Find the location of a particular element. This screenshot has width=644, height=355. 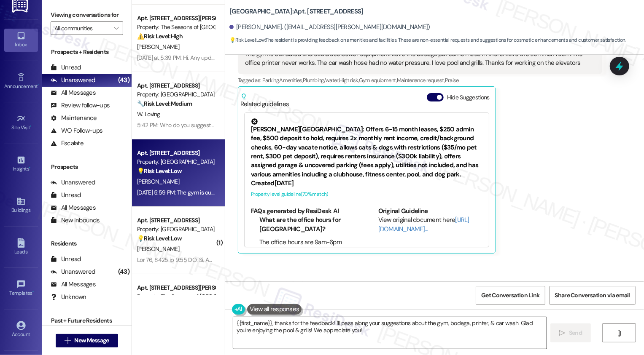

span: Get Conversation Link is located at coordinates (510, 295).